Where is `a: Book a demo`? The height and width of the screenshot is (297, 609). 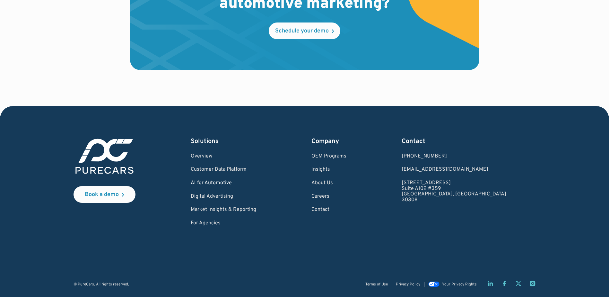 a: Book a demo is located at coordinates (104, 194).